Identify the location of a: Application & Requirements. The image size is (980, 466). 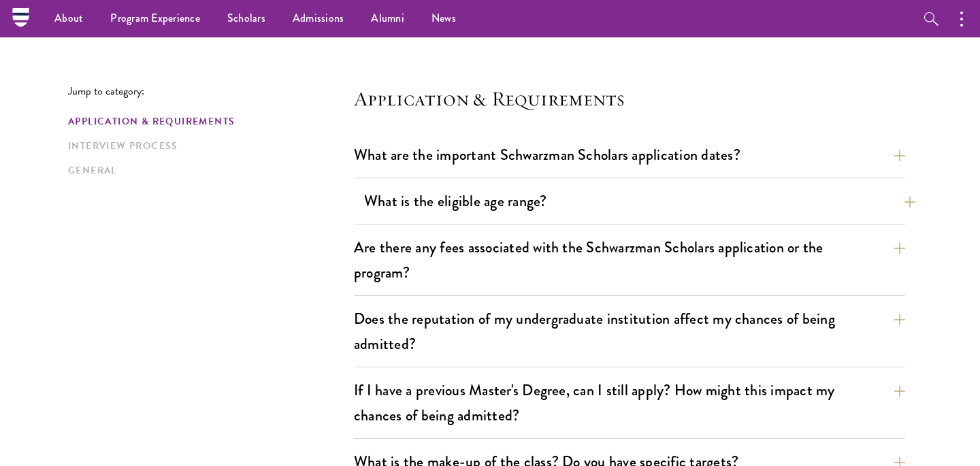
(207, 121).